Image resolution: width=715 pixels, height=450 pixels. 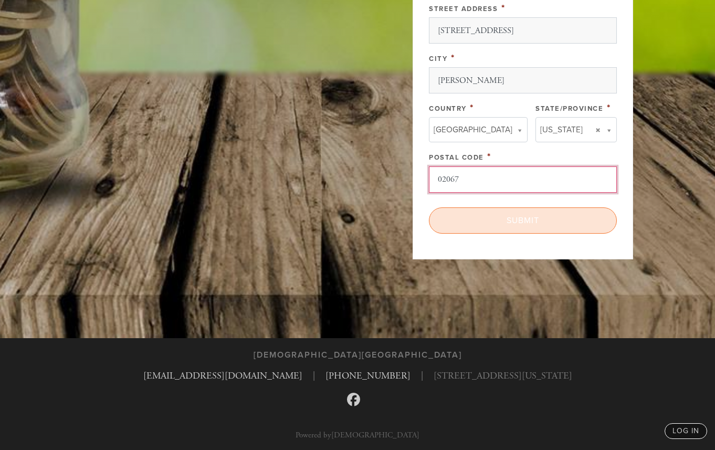 I want to click on label: City, so click(x=438, y=59).